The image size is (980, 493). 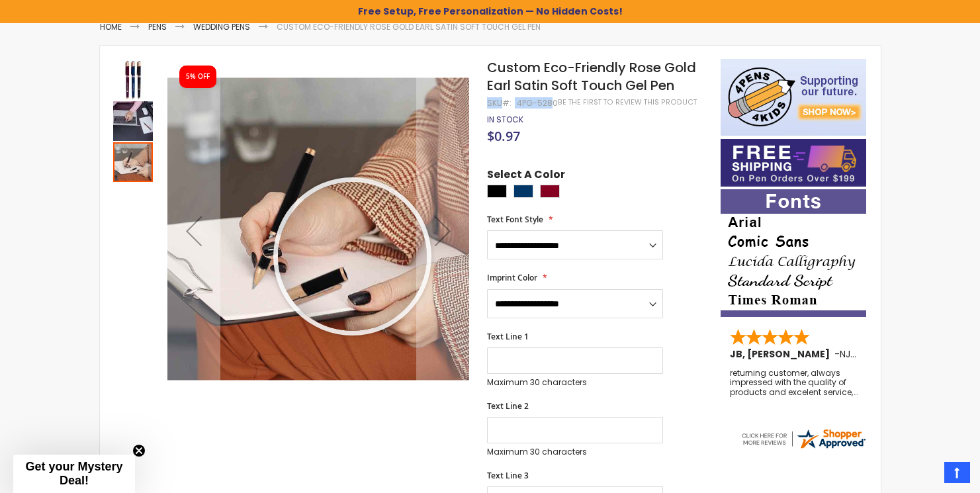 What do you see at coordinates (505, 120) in the screenshot?
I see `div: Availability` at bounding box center [505, 120].